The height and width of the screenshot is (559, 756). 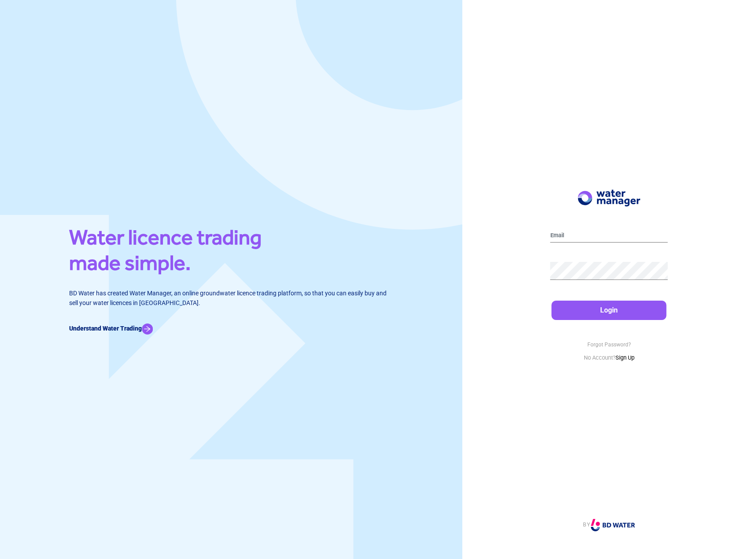 I want to click on img: Arrow Icon, so click(x=147, y=329).